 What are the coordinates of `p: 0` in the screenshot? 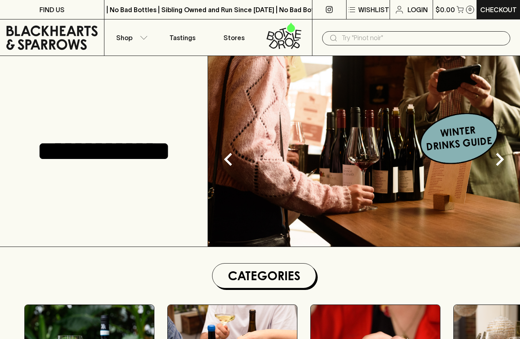 It's located at (470, 9).